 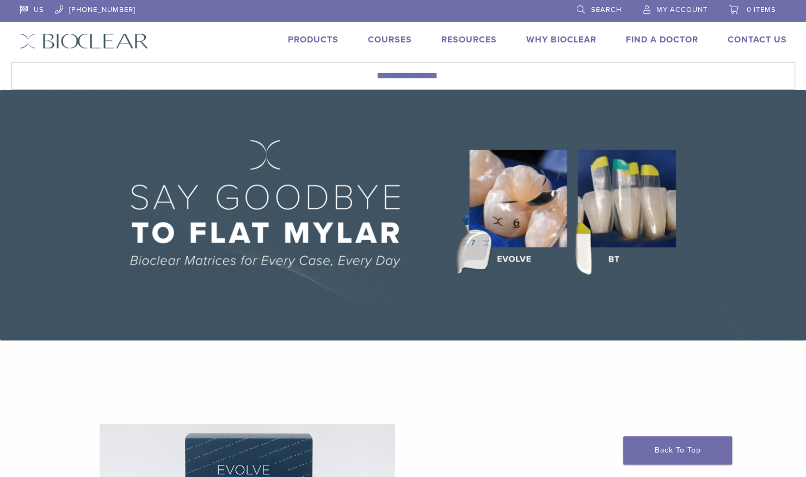 What do you see at coordinates (678, 451) in the screenshot?
I see `a: Back To Top` at bounding box center [678, 451].